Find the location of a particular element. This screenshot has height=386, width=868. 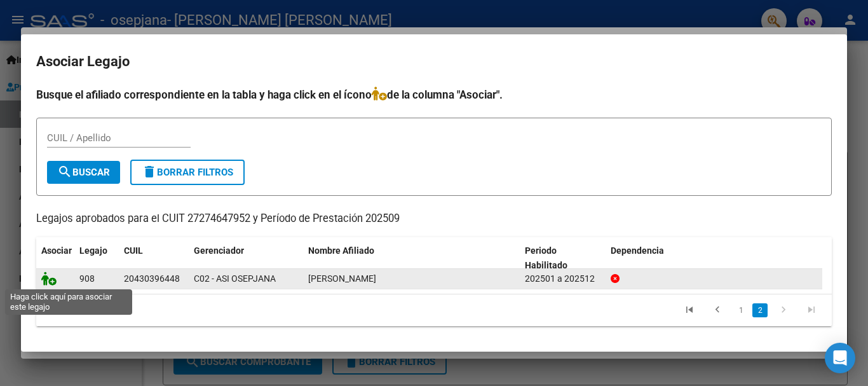

datatable-header-cell: Legajo is located at coordinates (96, 258).